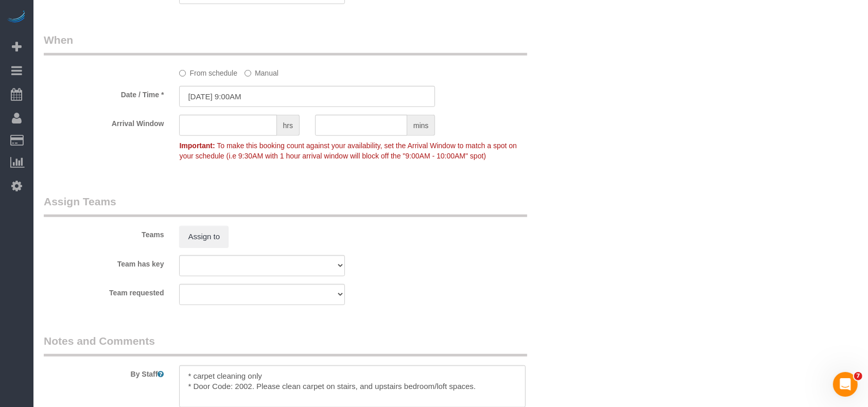 Image resolution: width=868 pixels, height=407 pixels. Describe the element at coordinates (285, 345) in the screenshot. I see `legend: Notes and Comments` at that location.